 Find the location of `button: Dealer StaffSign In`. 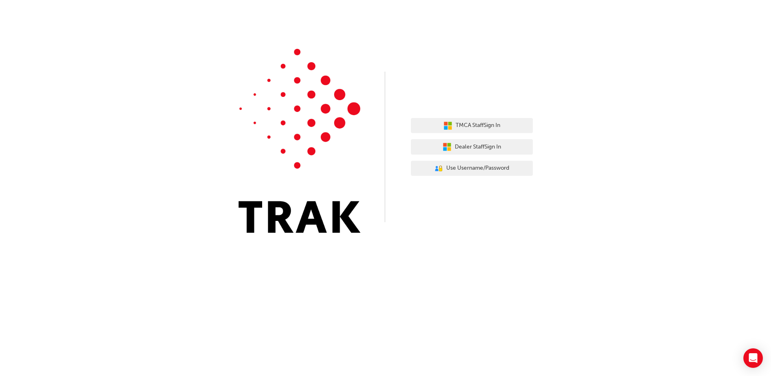

button: Dealer StaffSign In is located at coordinates (472, 147).